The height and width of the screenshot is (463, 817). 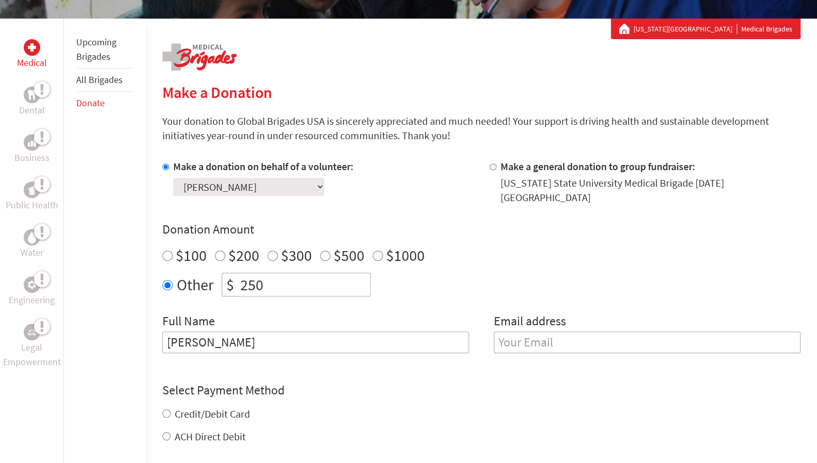 I want to click on a: Public HealthPublic Health, so click(x=32, y=197).